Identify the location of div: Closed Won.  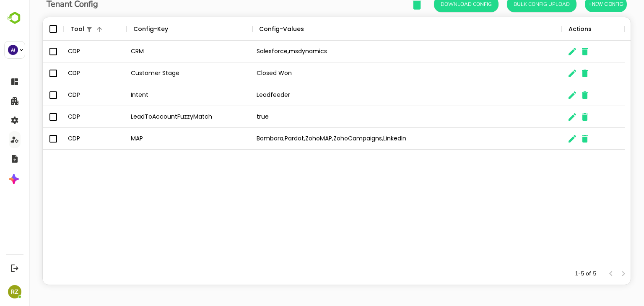
(378, 73).